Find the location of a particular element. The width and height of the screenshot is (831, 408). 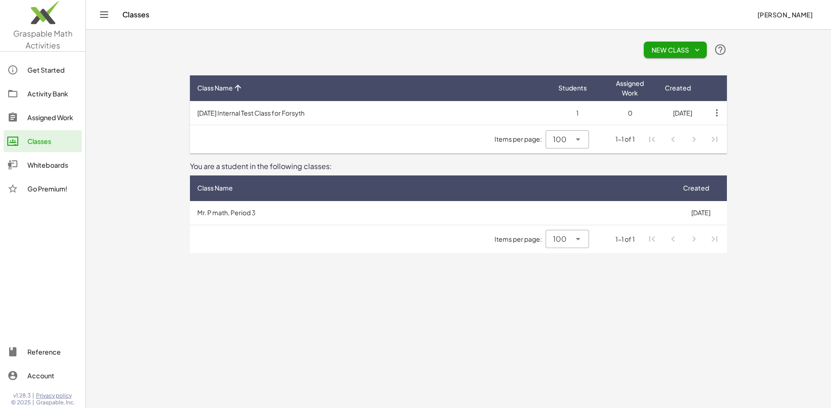

span: Students is located at coordinates (573, 88).